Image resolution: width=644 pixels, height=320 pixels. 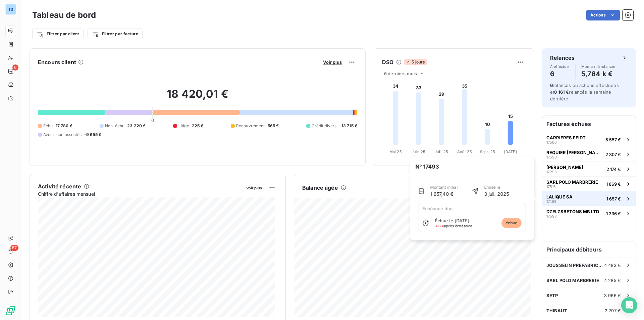 What do you see at coordinates (557, 311) in the screenshot?
I see `span: THIBAUT` at bounding box center [557, 311].